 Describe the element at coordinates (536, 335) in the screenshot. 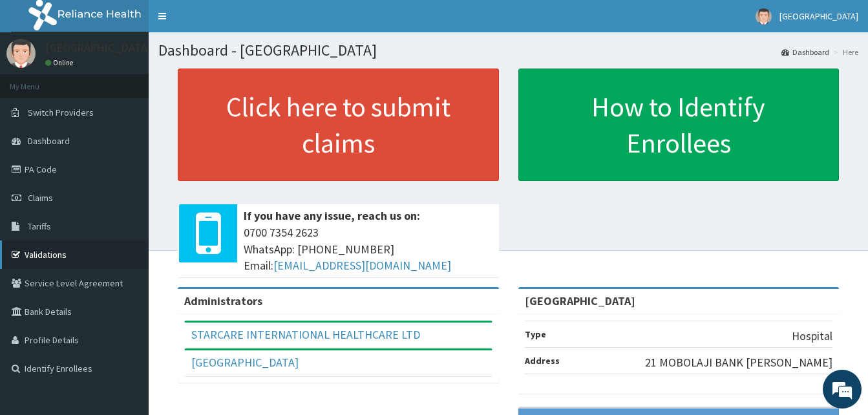

I see `b: Type` at that location.